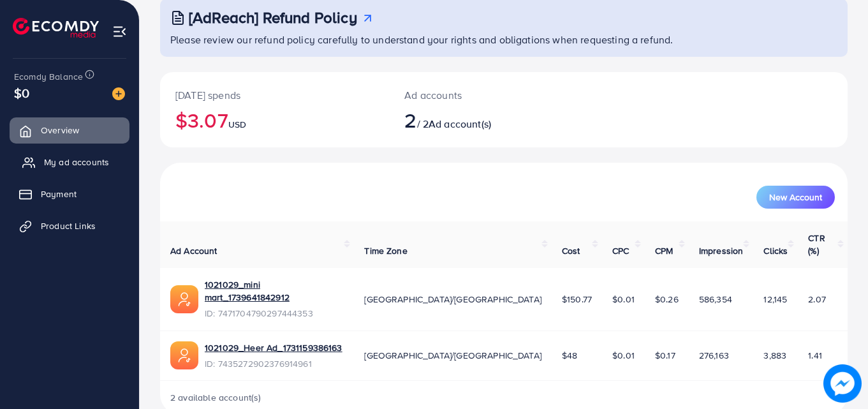  I want to click on span: 2, so click(410, 120).